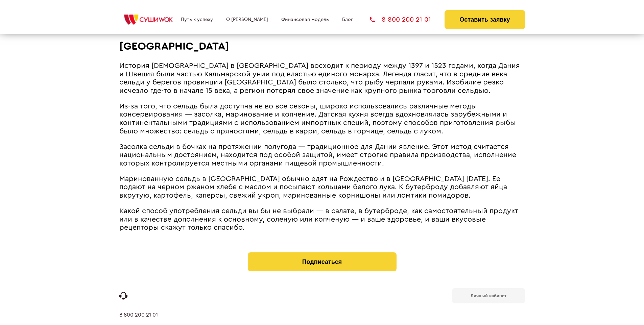  What do you see at coordinates (406, 20) in the screenshot?
I see `span: 8 800 200 21 01` at bounding box center [406, 20].